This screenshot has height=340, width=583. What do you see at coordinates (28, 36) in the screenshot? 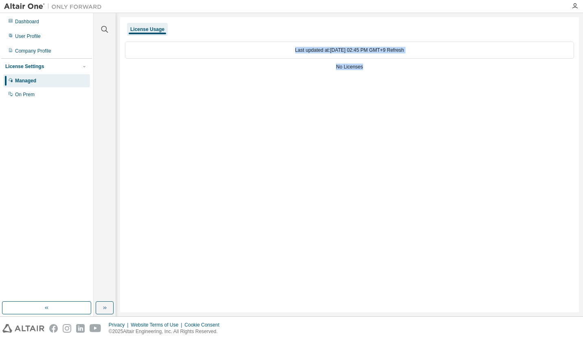
I see `div: User Profile` at bounding box center [28, 36].